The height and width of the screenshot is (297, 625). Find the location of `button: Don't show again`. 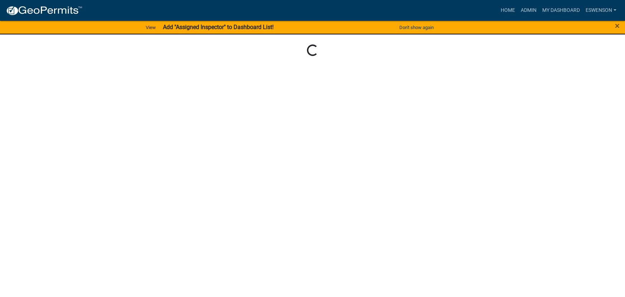

button: Don't show again is located at coordinates (417, 27).